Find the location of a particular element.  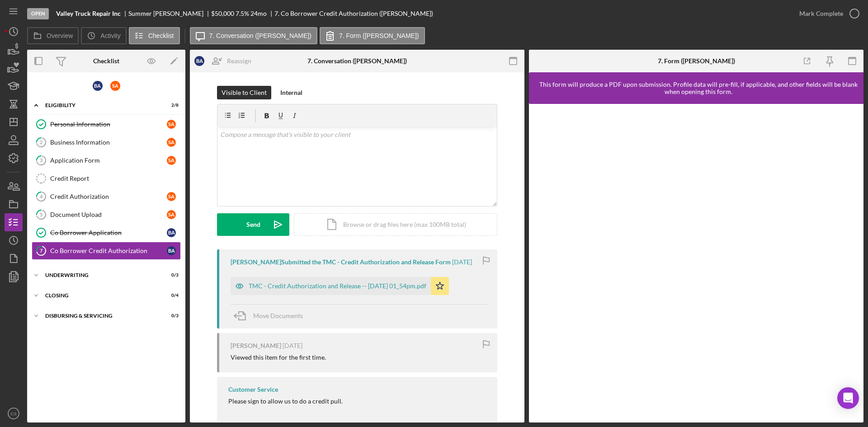

div: Viewed this item for the first time. is located at coordinates (278, 358).